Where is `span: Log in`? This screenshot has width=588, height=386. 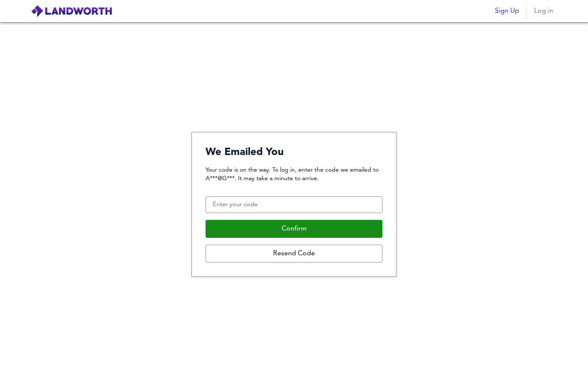 span: Log in is located at coordinates (543, 11).